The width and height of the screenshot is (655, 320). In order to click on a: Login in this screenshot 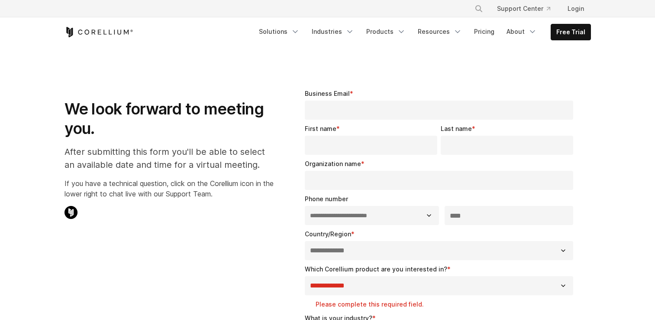, I will do `click(576, 9)`.